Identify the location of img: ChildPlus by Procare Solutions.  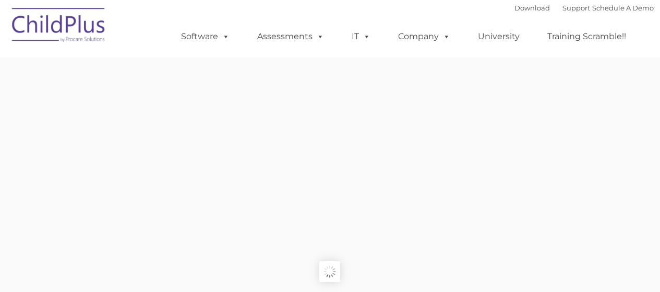
(59, 27).